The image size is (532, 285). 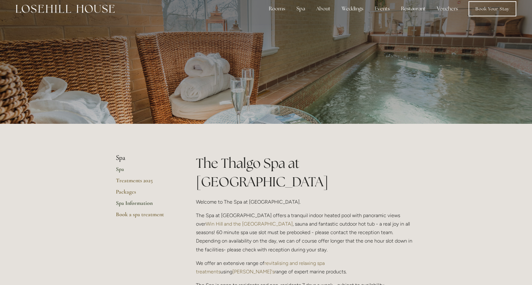 What do you see at coordinates (492, 9) in the screenshot?
I see `a: Book Your Stay` at bounding box center [492, 9].